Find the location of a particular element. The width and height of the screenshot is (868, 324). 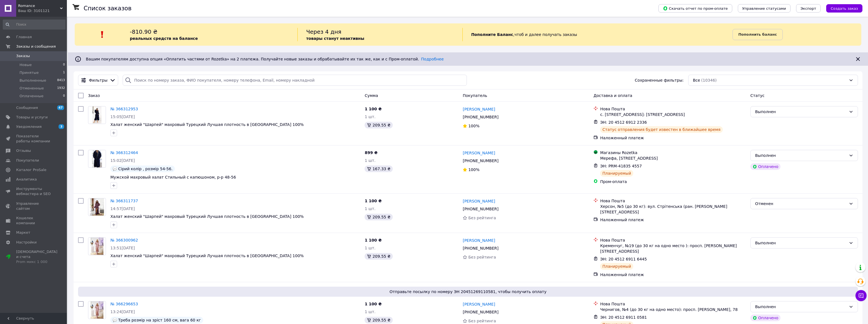

a: № 366312464 is located at coordinates (124, 153).